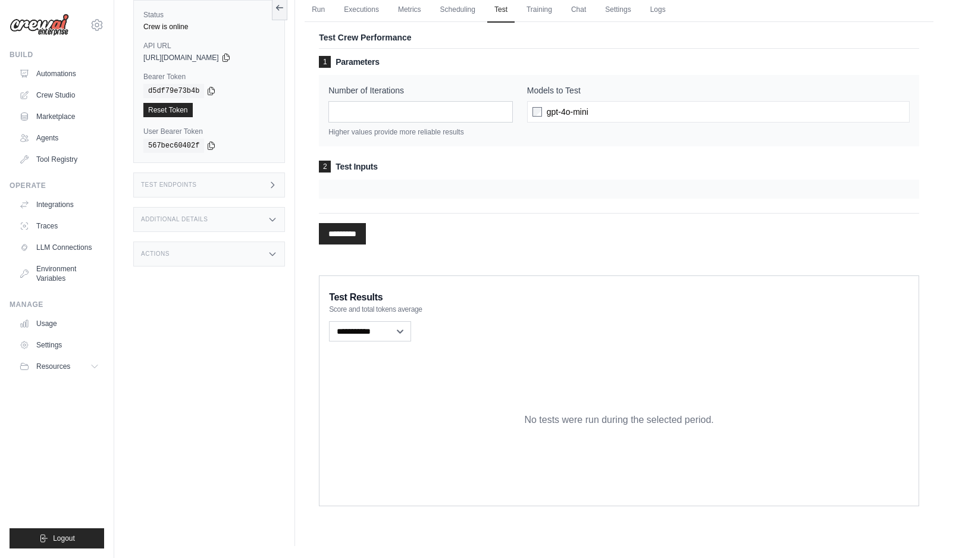  I want to click on label: Models to Test, so click(718, 90).